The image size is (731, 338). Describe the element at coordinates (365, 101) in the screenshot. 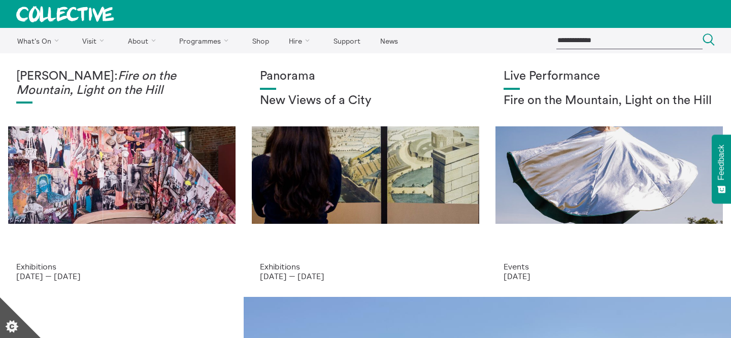

I see `h2: New Views of a City` at that location.